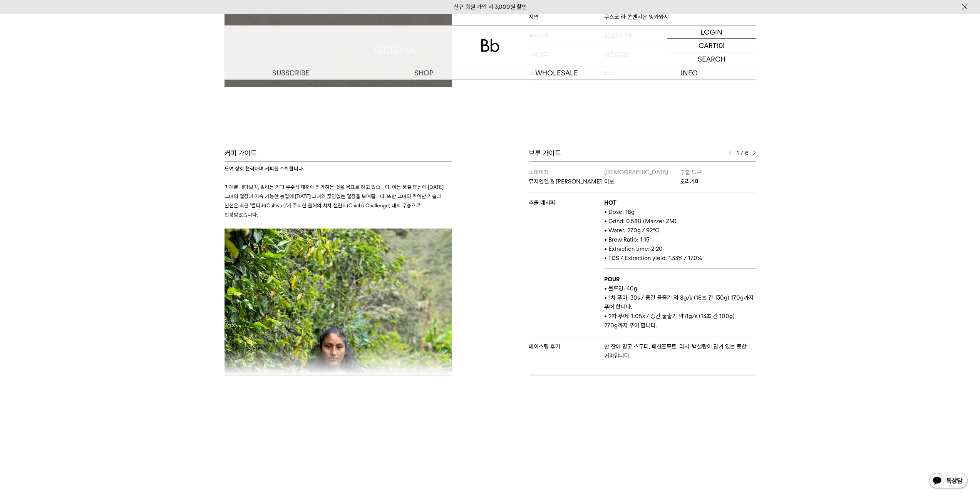 This screenshot has width=980, height=502. What do you see at coordinates (567, 203) in the screenshot?
I see `p: 추출 레시피` at bounding box center [567, 203].